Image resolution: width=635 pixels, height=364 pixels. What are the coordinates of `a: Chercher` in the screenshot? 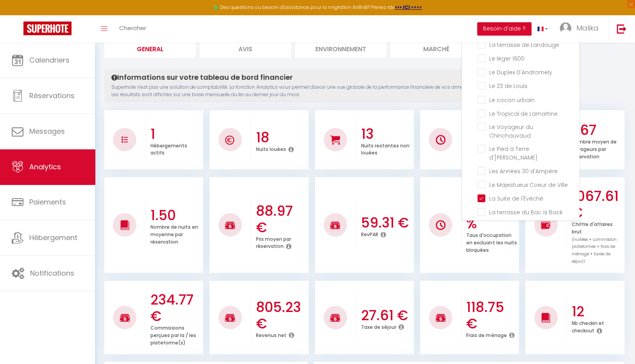 It's located at (132, 29).